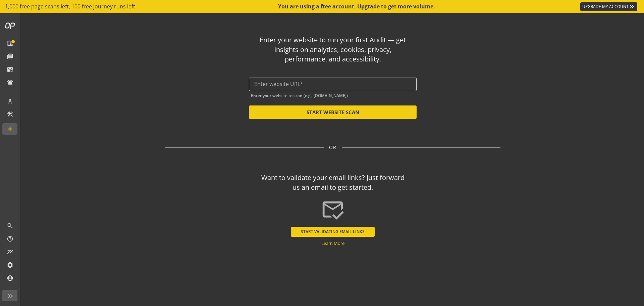 This screenshot has width=644, height=306. What do you see at coordinates (333, 243) in the screenshot?
I see `a: Learn More` at bounding box center [333, 243].